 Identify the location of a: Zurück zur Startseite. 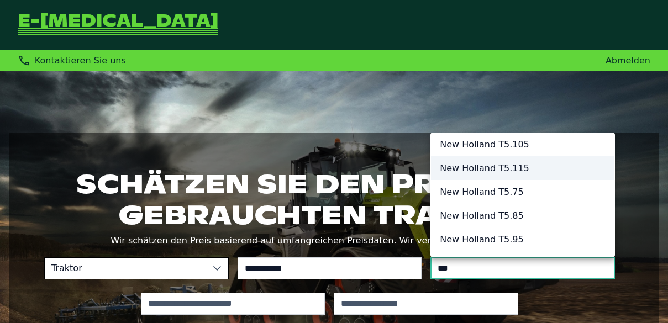
(118, 25).